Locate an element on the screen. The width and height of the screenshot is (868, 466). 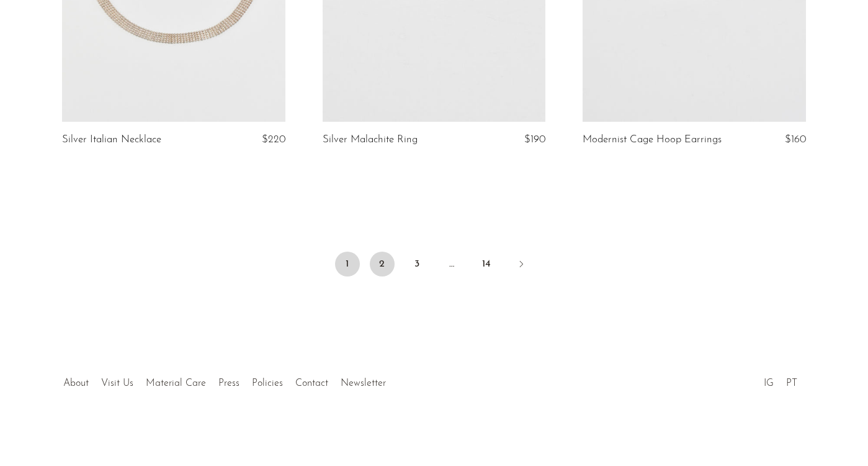
a: Modernist Cage Hoop Earrings is located at coordinates (653, 140).